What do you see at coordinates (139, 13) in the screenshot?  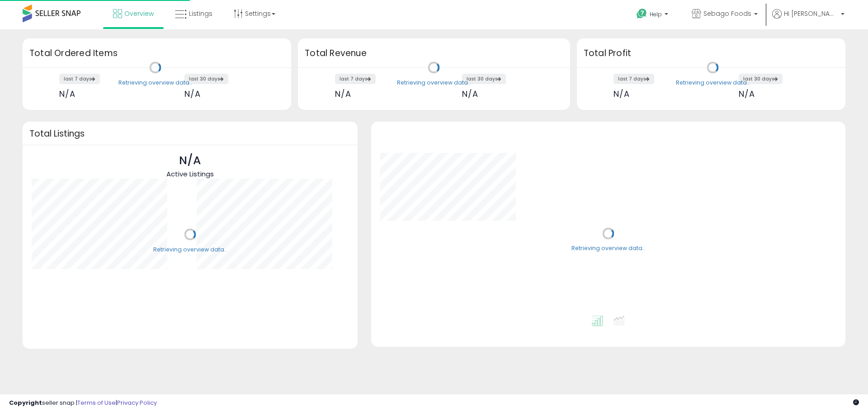 I see `span: Overview` at bounding box center [139, 13].